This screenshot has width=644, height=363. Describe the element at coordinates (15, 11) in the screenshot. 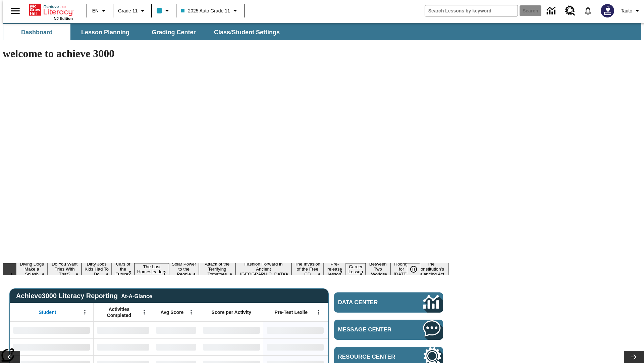

I see `button: Open side menu` at that location.